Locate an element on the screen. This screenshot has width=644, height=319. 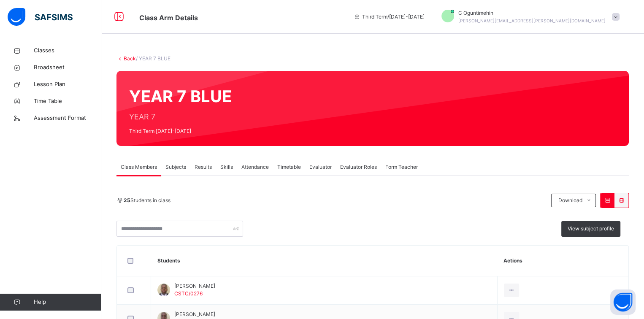
span: session/term information is located at coordinates (389, 17).